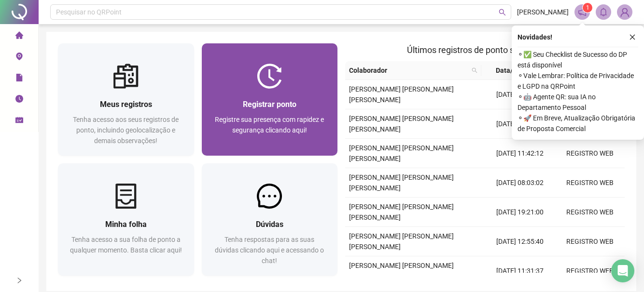 Image resolution: width=644 pixels, height=292 pixels. Describe the element at coordinates (19, 100) in the screenshot. I see `span: clock-circle` at that location.